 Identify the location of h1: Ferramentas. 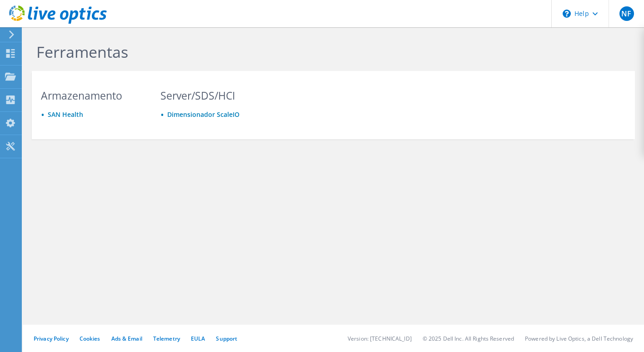
(331, 52).